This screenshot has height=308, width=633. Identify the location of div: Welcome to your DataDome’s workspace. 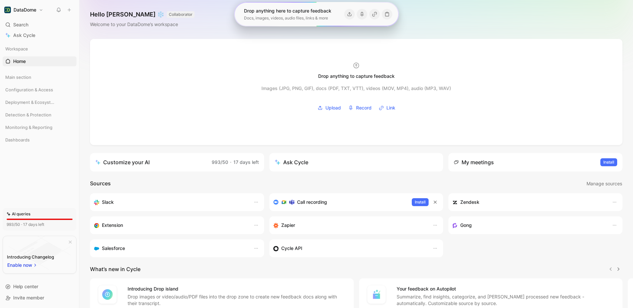
(142, 24).